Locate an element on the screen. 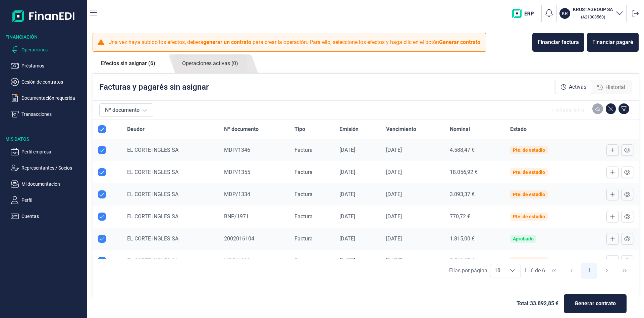 Image resolution: width=644 pixels, height=318 pixels. p: Facturas y pagarés sin asignar is located at coordinates (154, 87).